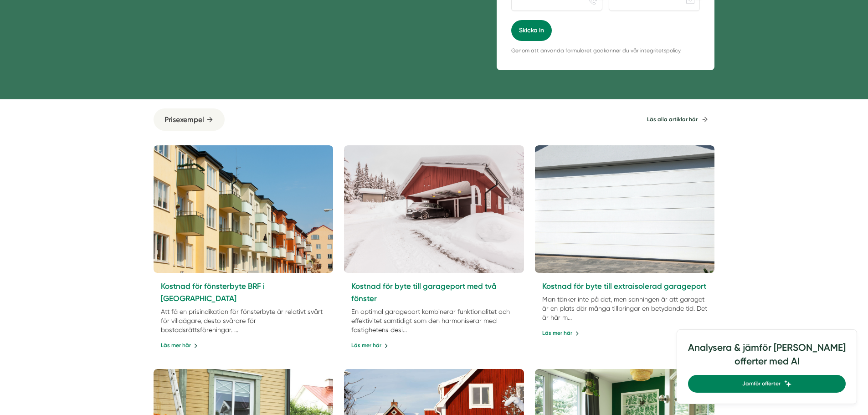 The width and height of the screenshot is (868, 415). I want to click on img: kostnad fönsterbyte, kostnad fönsterbyte BRF, so click(243, 209).